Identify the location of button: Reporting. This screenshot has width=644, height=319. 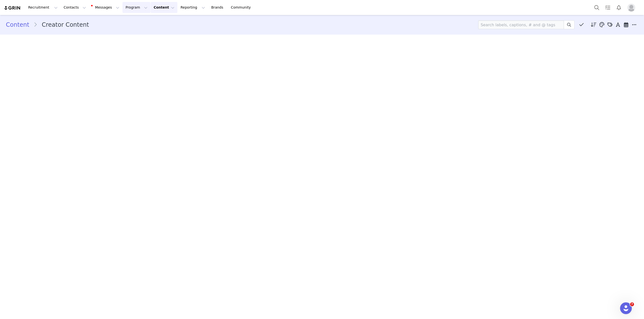
(193, 8).